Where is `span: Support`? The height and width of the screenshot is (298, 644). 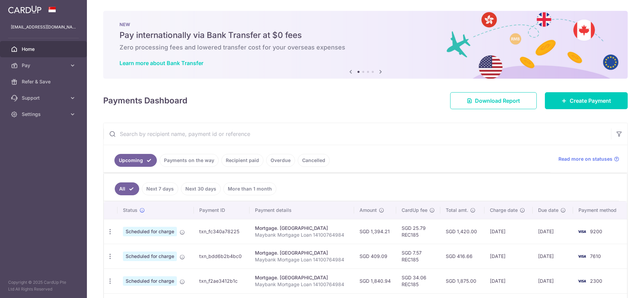
span: Support is located at coordinates (44, 98).